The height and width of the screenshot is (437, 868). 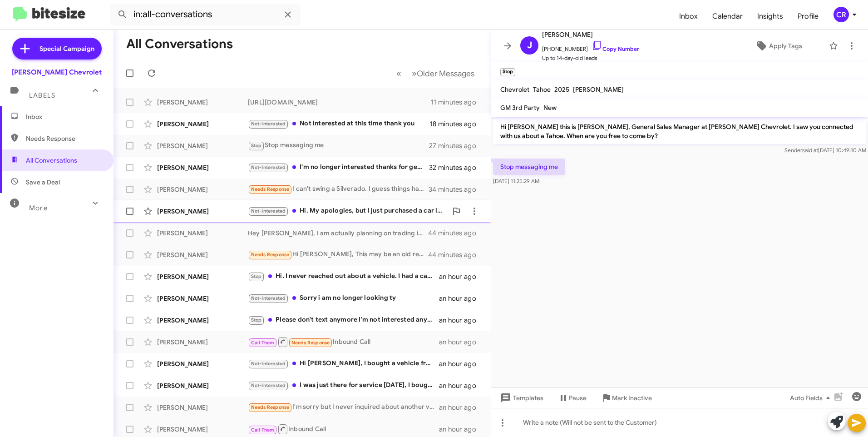 What do you see at coordinates (457, 102) in the screenshot?
I see `div: 11 minutes ago` at bounding box center [457, 102].